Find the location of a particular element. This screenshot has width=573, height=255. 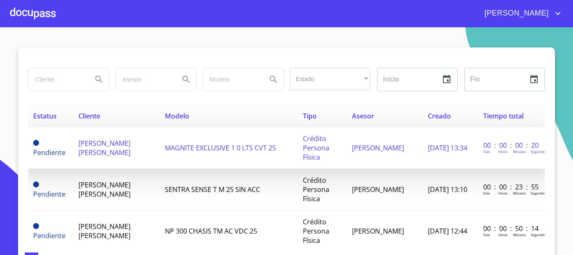

span: SENTRA SENSE T M 25 SIN ACC is located at coordinates (212, 189).